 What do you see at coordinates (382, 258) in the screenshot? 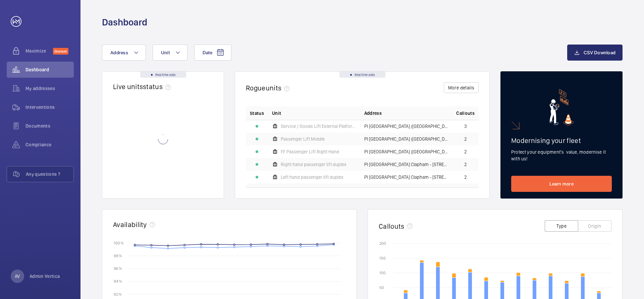
I see `text: 150` at bounding box center [382, 258].